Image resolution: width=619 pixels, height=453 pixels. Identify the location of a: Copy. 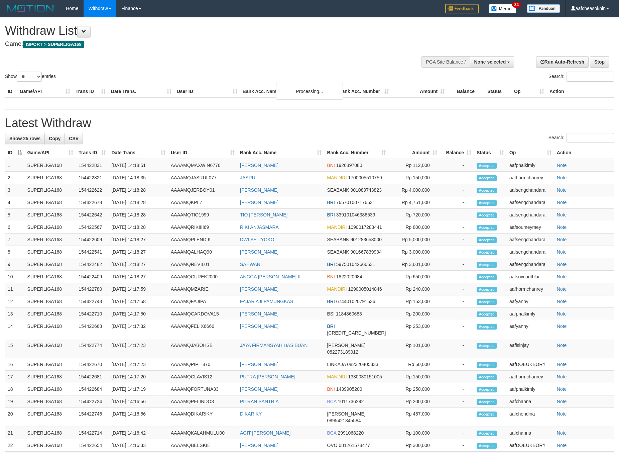
(55, 138).